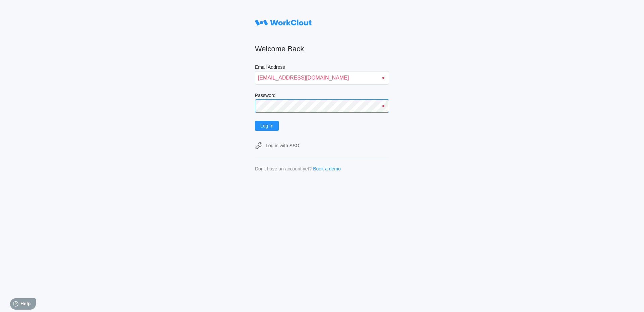  What do you see at coordinates (322, 49) in the screenshot?
I see `h2: Welcome Back` at bounding box center [322, 49].